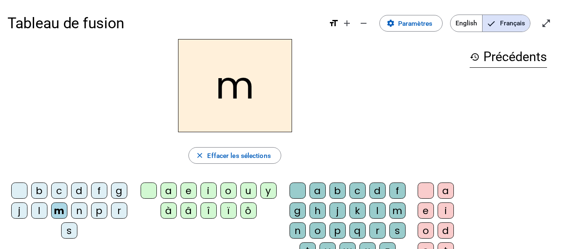 The height and width of the screenshot is (249, 562). What do you see at coordinates (188, 210) in the screenshot?
I see `div: â` at bounding box center [188, 210].